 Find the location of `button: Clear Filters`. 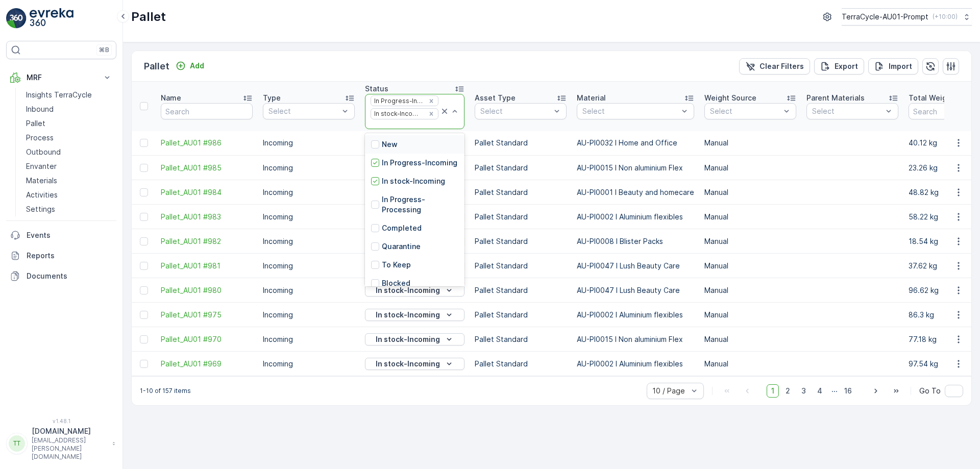

button: Clear Filters is located at coordinates (775, 67).